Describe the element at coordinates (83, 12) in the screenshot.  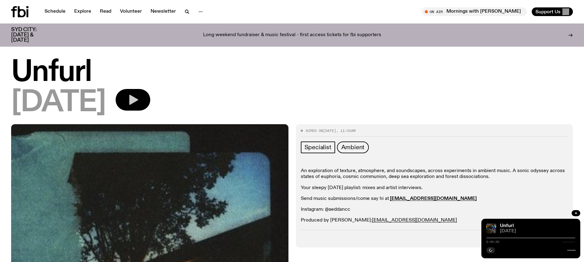
I see `a: Explore` at that location.